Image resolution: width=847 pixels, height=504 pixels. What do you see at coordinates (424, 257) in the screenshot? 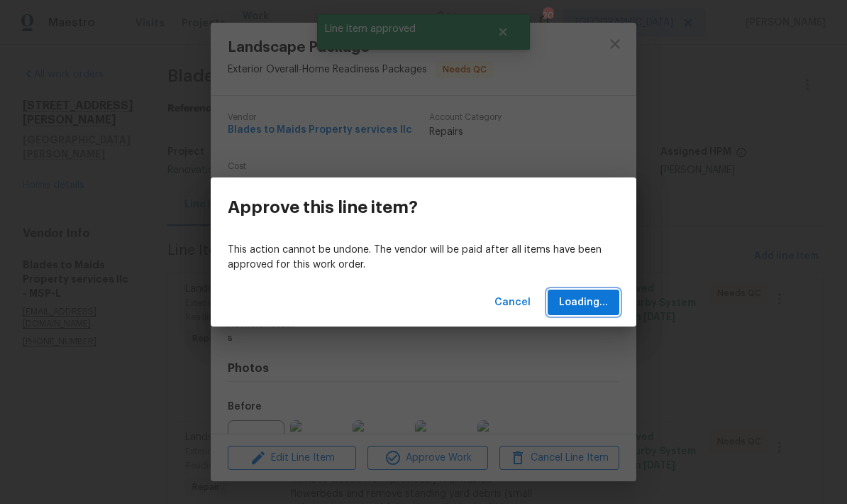
I see `p: This action cannot be undone. The vendor will be paid after all items have been approved for this...` at bounding box center [424, 257].